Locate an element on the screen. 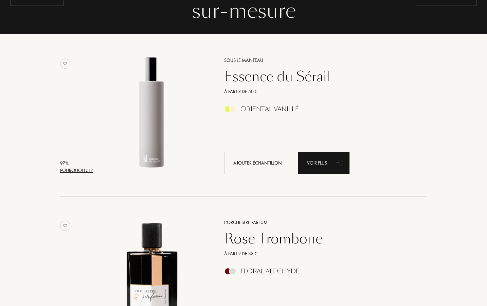 This screenshot has width=487, height=306. div: Essence du Sérail is located at coordinates (318, 76).